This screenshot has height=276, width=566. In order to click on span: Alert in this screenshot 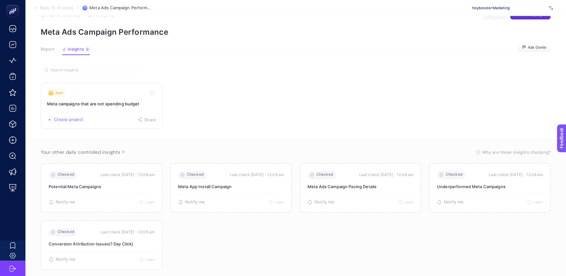, I will do `click(59, 93)`.